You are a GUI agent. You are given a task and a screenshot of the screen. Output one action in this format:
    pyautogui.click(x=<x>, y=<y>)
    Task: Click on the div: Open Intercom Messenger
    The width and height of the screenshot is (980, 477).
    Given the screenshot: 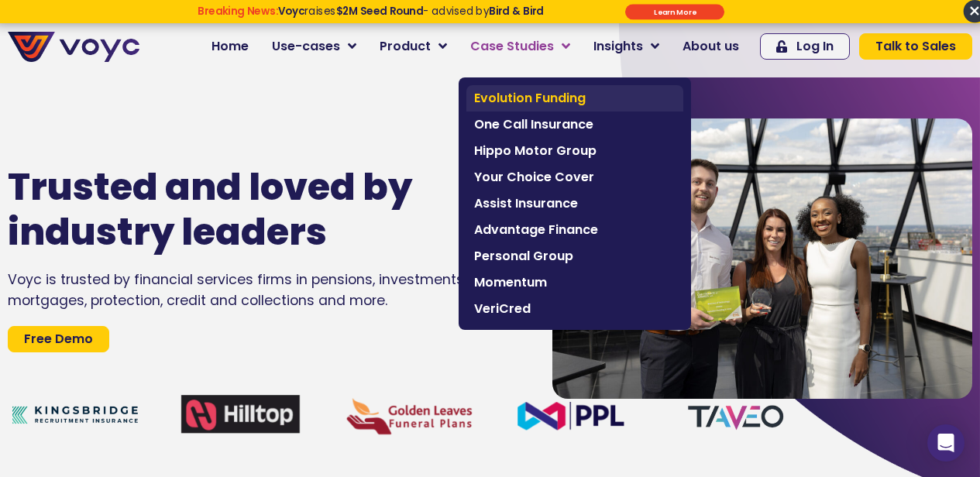 What is the action you would take?
    pyautogui.click(x=945, y=443)
    